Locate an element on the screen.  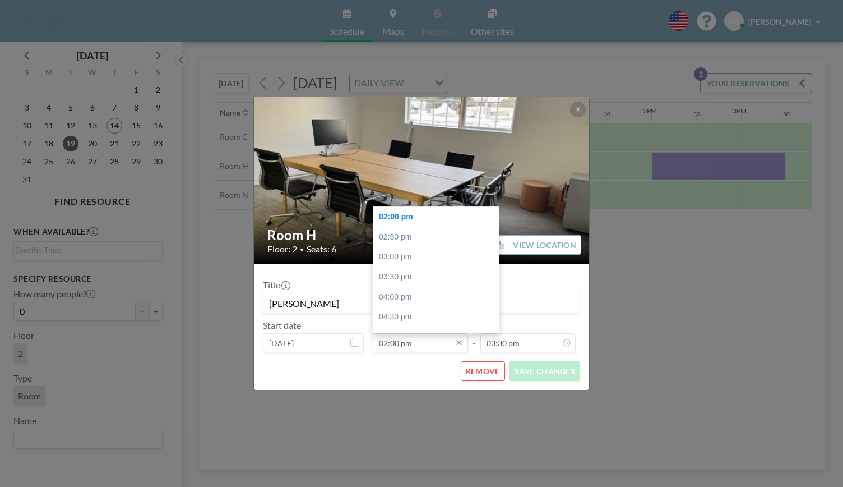
div: 03:00 pm is located at coordinates (439, 257).